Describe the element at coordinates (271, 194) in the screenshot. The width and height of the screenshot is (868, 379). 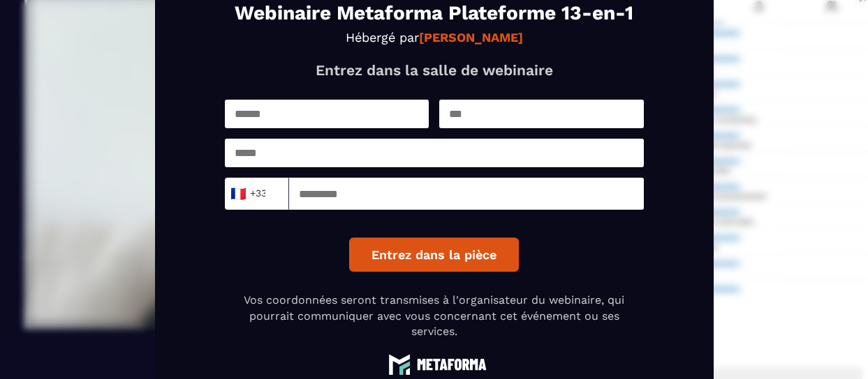
I see `input: Search for option` at that location.